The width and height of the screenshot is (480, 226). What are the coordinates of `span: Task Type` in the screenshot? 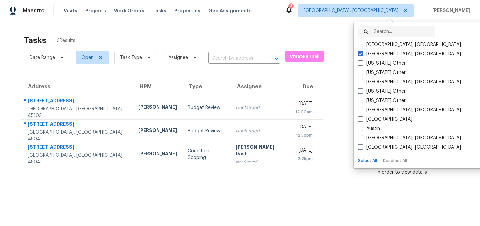 It's located at (131, 58).